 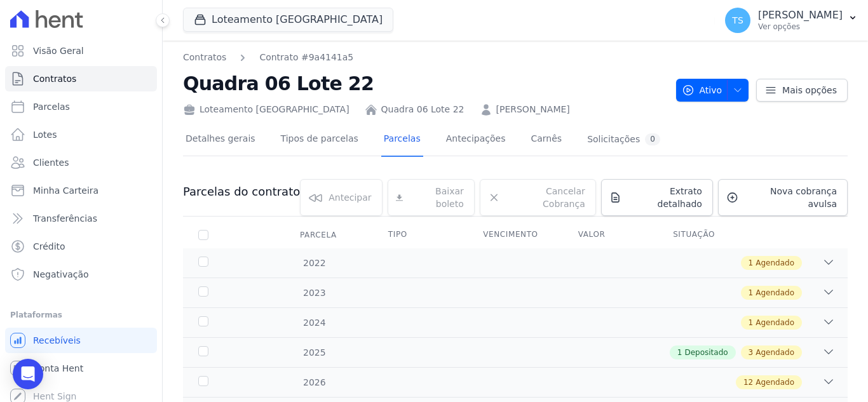 I want to click on h2: Quadra 06 Lote 22, so click(x=424, y=83).